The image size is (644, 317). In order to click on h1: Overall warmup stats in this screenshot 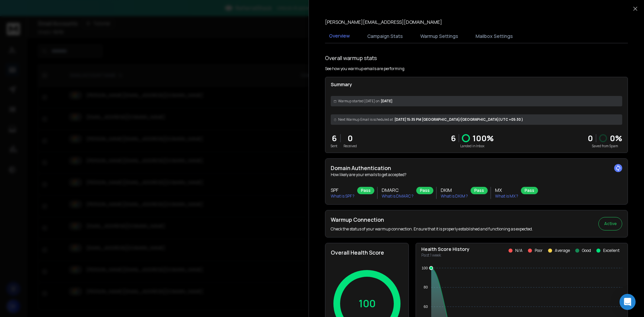, I will do `click(351, 58)`.